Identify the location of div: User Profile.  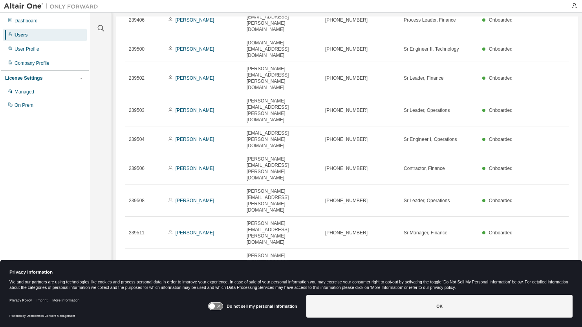
(27, 49).